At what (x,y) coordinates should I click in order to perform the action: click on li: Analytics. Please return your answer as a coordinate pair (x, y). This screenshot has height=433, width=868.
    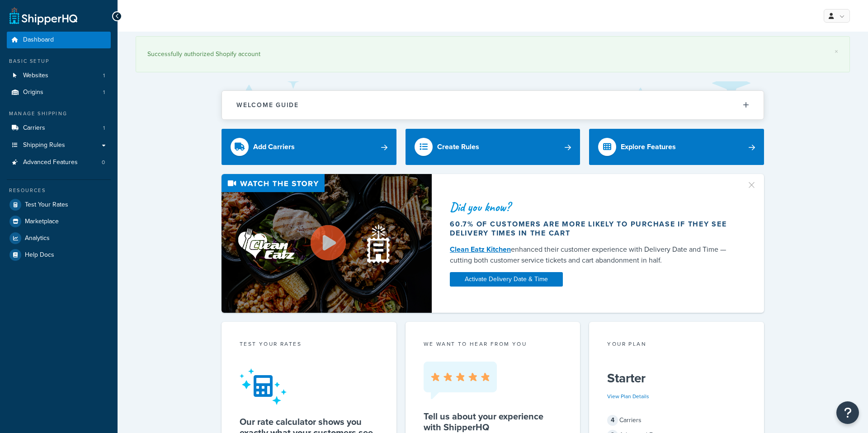
    Looking at the image, I should click on (59, 239).